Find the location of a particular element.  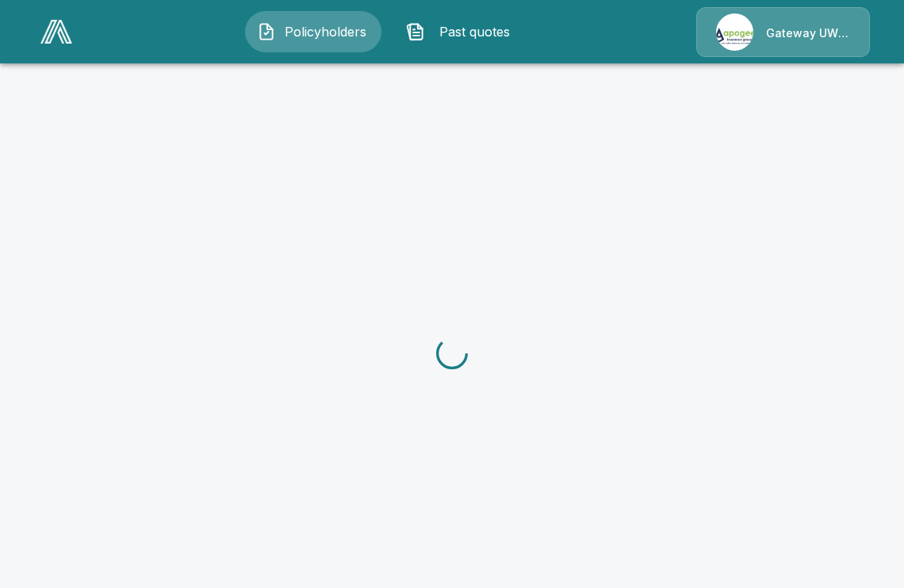

a: Past quotes IconPast quotes is located at coordinates (462, 32).